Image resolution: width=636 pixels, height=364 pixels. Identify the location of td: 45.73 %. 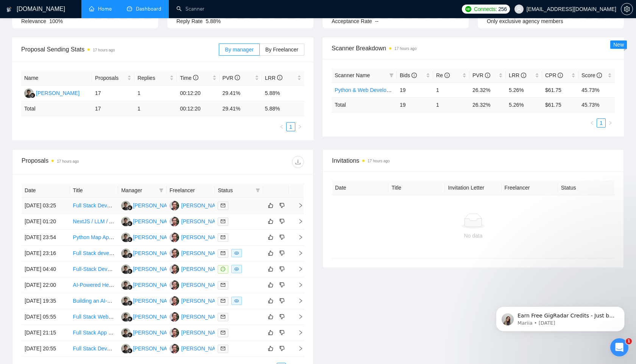
(596, 104).